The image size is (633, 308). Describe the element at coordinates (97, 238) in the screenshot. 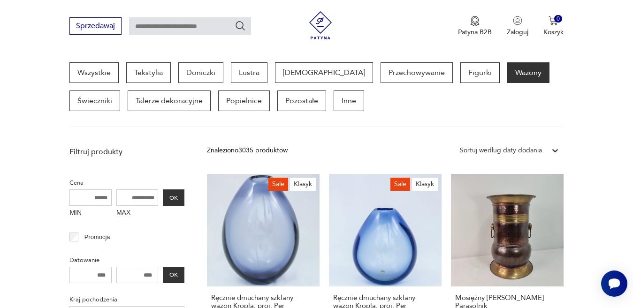

I see `p: Promocja` at that location.